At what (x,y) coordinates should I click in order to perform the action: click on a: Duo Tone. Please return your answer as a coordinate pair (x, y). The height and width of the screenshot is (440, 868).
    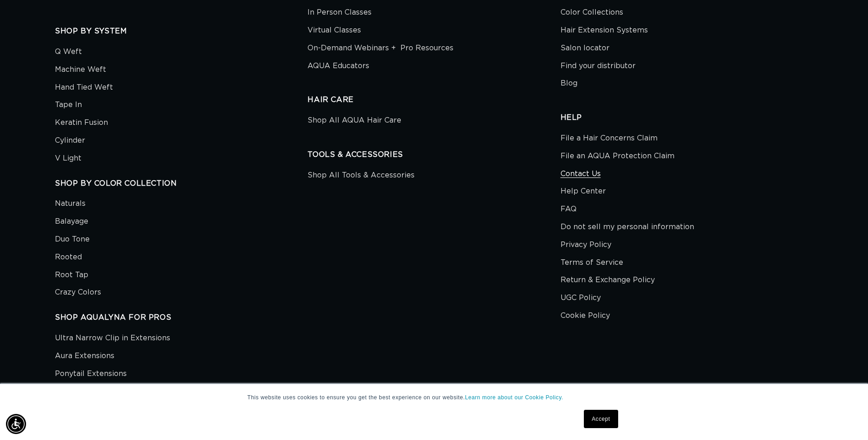
    Looking at the image, I should click on (72, 239).